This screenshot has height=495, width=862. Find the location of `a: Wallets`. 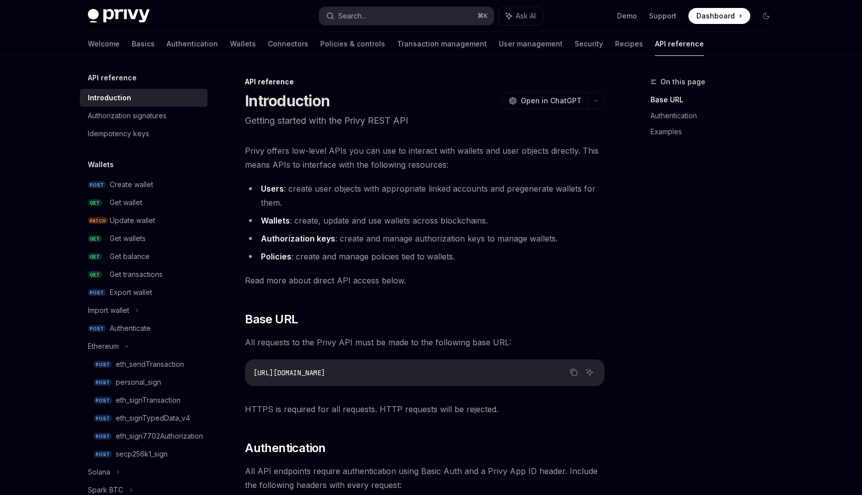

a: Wallets is located at coordinates (243, 44).